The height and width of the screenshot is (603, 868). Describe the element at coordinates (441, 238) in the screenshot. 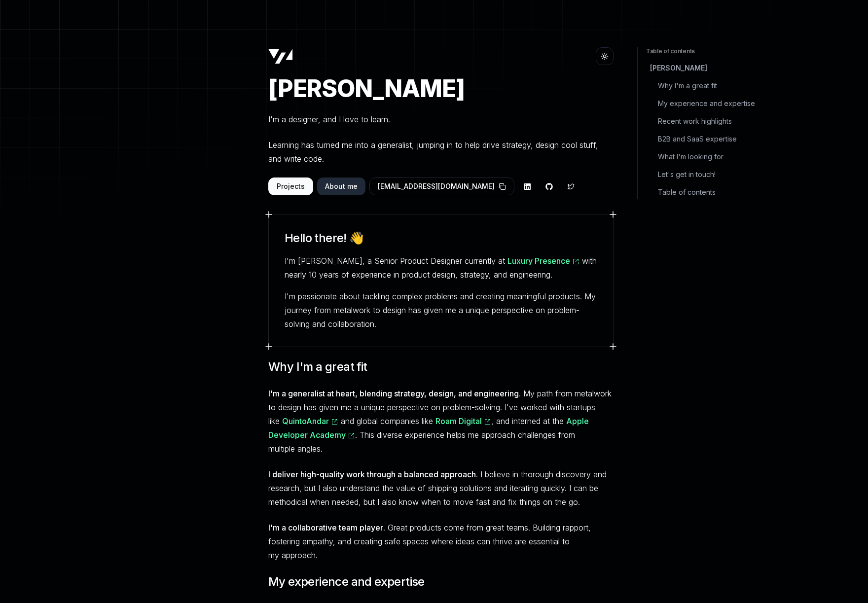

I see `h3: Hello there! 👋` at that location.